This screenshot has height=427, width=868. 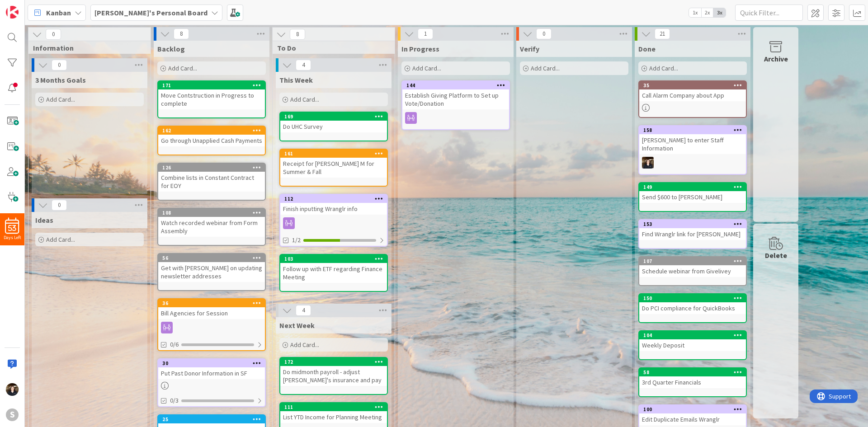 What do you see at coordinates (333, 413) in the screenshot?
I see `div: 111List YTD Income for Planning Meeting` at bounding box center [333, 413].